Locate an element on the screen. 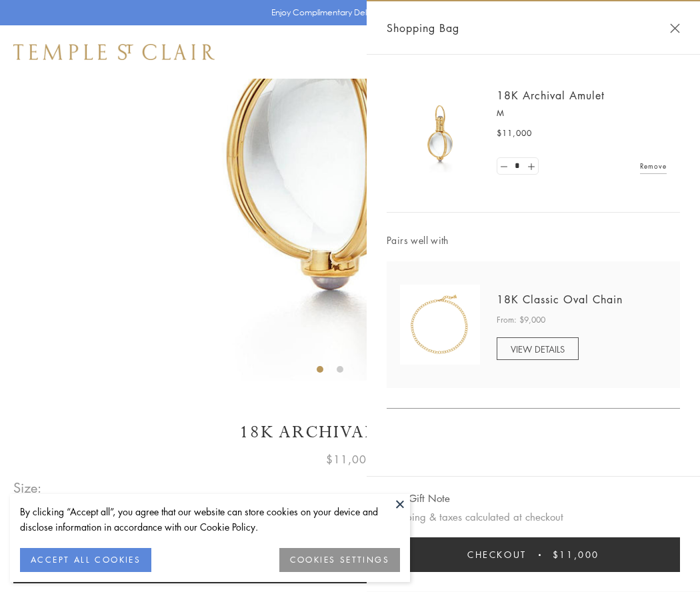  span: From: $9,000 is located at coordinates (521, 320).